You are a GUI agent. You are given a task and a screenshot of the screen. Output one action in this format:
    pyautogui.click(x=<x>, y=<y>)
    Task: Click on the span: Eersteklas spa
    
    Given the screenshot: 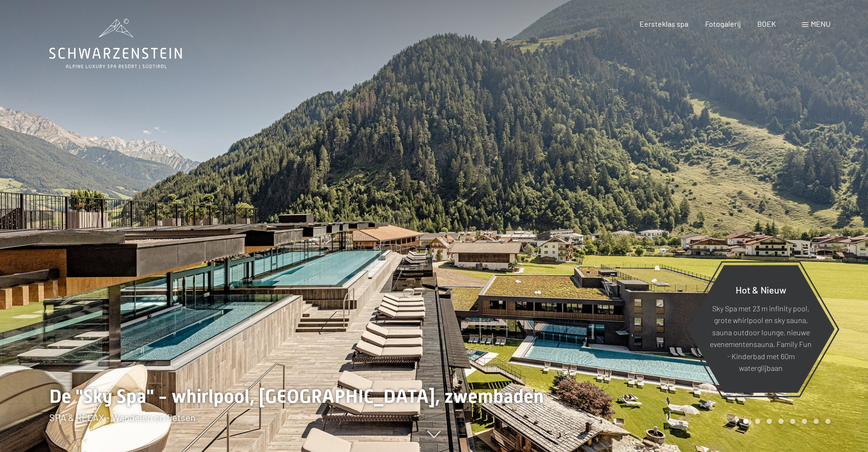 What is the action you would take?
    pyautogui.click(x=664, y=23)
    